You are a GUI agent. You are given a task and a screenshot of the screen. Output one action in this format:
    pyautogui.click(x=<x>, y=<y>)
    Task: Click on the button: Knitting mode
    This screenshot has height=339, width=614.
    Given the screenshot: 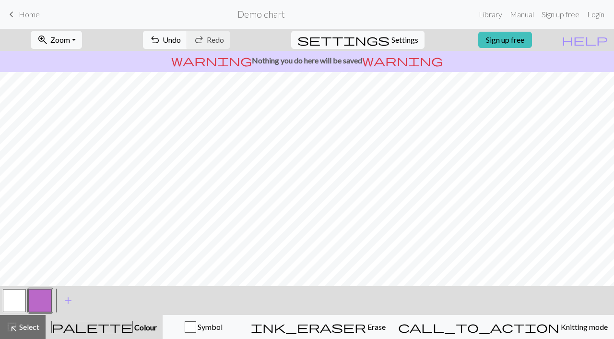 What is the action you would take?
    pyautogui.click(x=503, y=327)
    